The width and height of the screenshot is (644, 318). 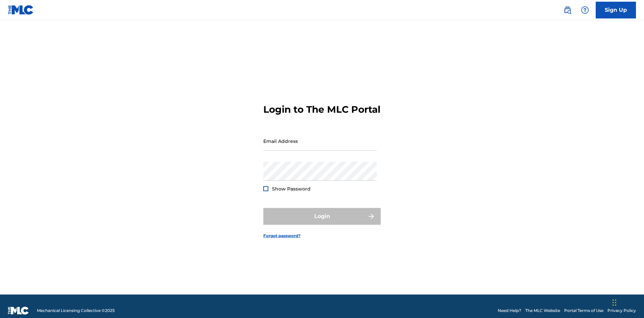 I want to click on a: The MLC Website, so click(x=542, y=311).